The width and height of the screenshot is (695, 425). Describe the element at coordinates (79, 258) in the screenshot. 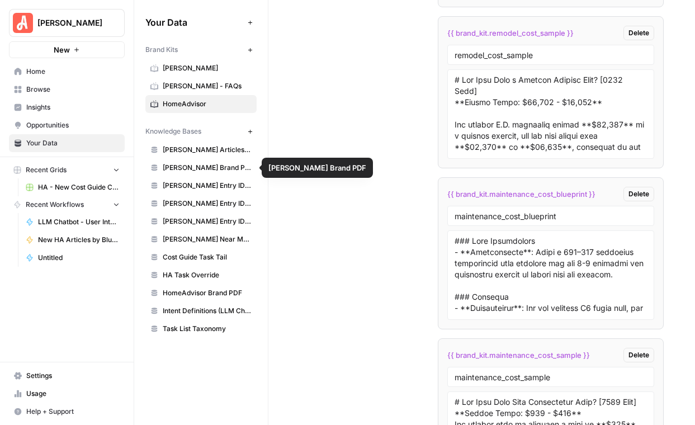

I see `span: Untitled` at that location.